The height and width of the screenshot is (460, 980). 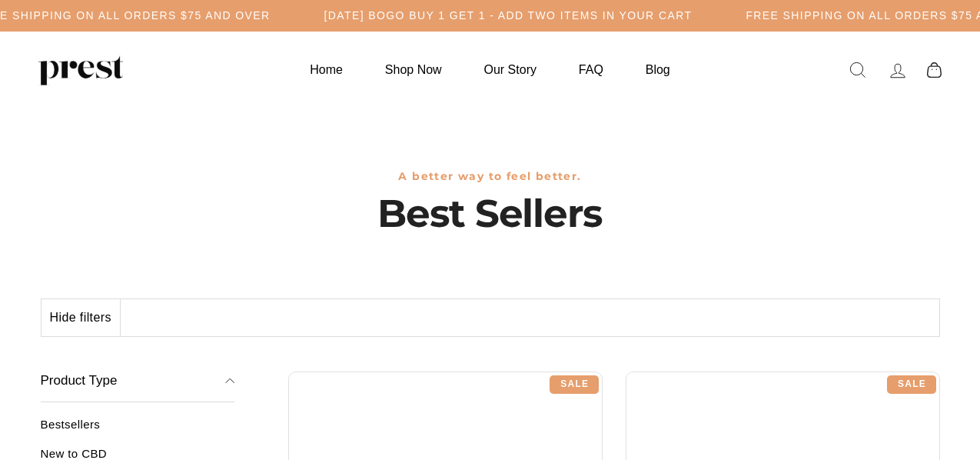 I want to click on h1: Best Sellers, so click(x=490, y=214).